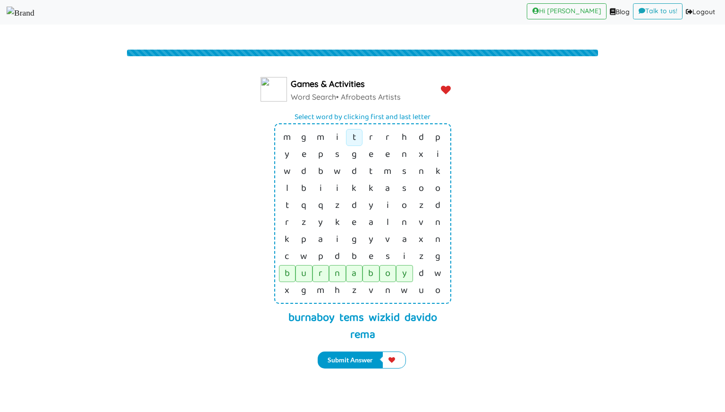 Image resolution: width=725 pixels, height=412 pixels. What do you see at coordinates (620, 12) in the screenshot?
I see `a: Blog` at bounding box center [620, 12].